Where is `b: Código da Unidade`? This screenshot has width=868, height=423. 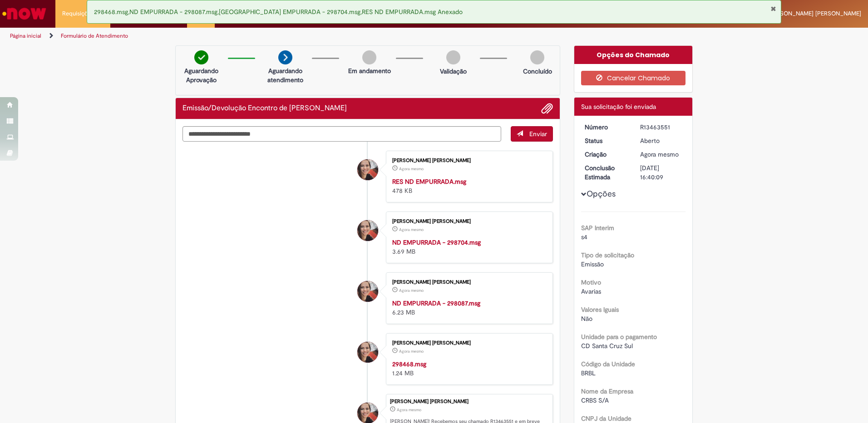
b: Código da Unidade is located at coordinates (608, 364).